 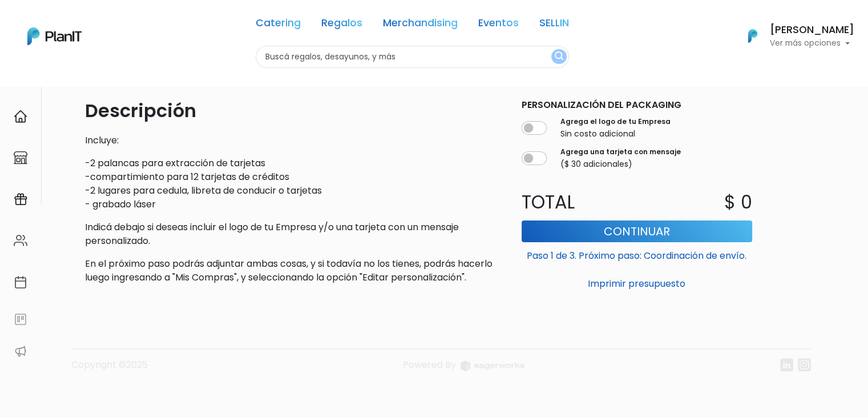 What do you see at coordinates (291, 234) in the screenshot?
I see `p: Indicá debajo si deseas incluir el logo de tu Empresa y/o una tarjeta con un mensaje personalizado.` at bounding box center [291, 234].